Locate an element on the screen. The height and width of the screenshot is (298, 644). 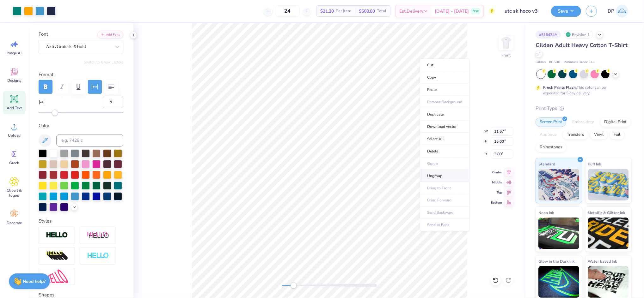
span: Total is located at coordinates (382, 11).